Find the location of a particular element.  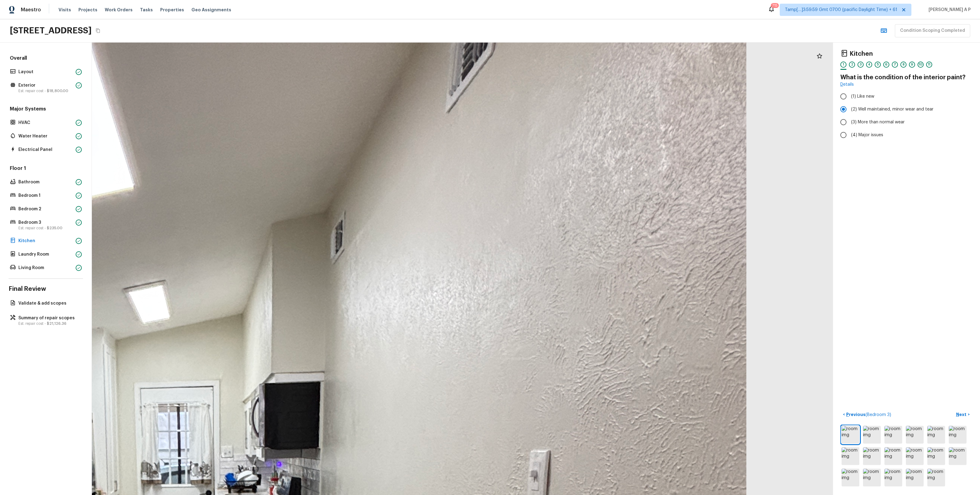

p: Bathroom is located at coordinates (46, 182).